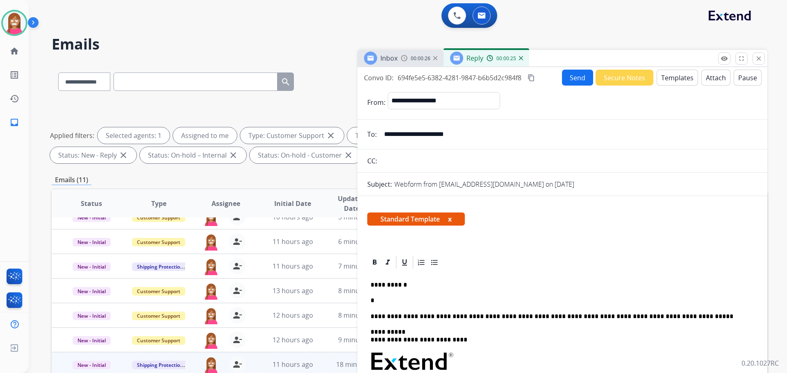 The width and height of the screenshot is (787, 373). I want to click on div: Italic, so click(388, 263).